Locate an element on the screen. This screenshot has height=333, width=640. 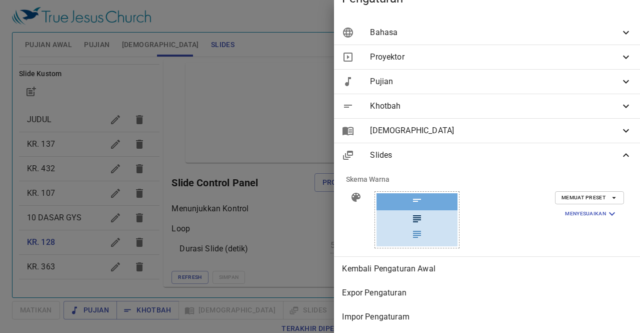
span: Expor Pengaturan is located at coordinates (487, 293).